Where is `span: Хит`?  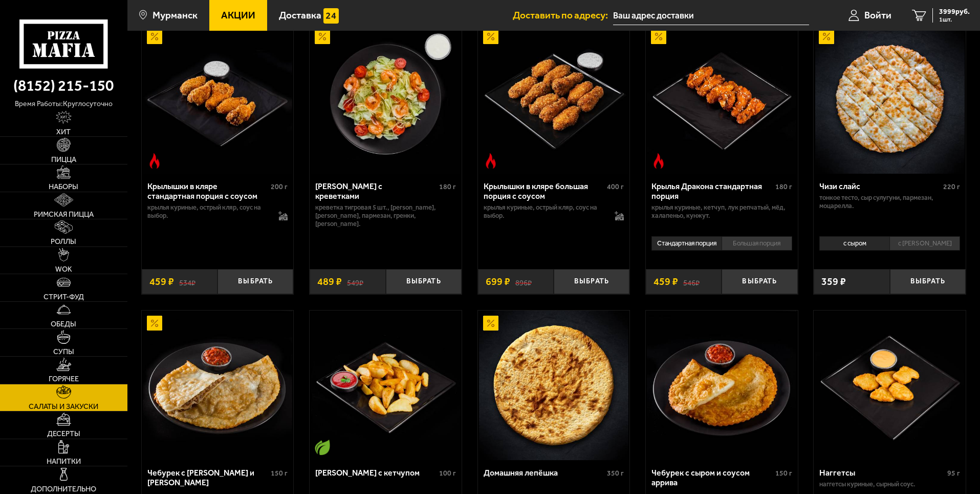
span: Хит is located at coordinates (64, 131).